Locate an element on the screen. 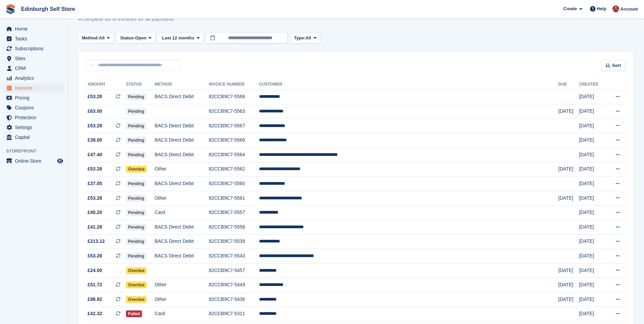 This screenshot has width=644, height=324. td: 82CCB9C7-5543 is located at coordinates (234, 256).